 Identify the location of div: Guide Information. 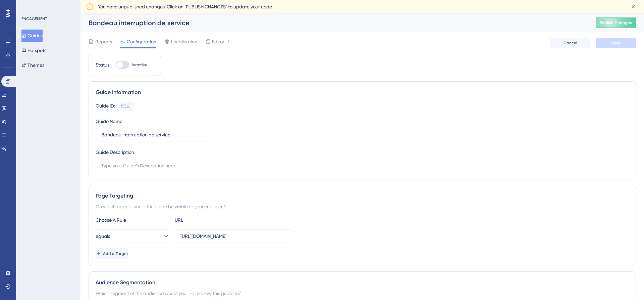
(362, 92).